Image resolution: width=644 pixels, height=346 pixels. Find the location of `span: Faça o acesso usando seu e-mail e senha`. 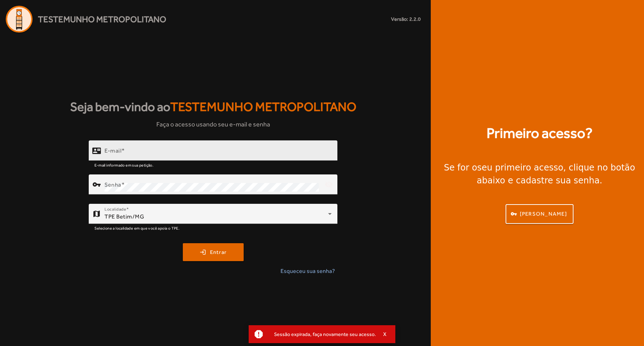

span: Faça o acesso usando seu e-mail e senha is located at coordinates (213, 124).